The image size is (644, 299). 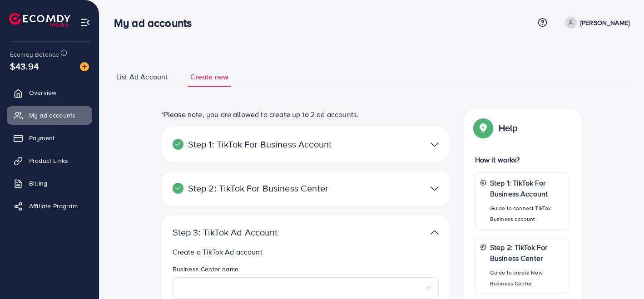 What do you see at coordinates (305, 271) in the screenshot?
I see `legend: Business Center name` at bounding box center [305, 271].